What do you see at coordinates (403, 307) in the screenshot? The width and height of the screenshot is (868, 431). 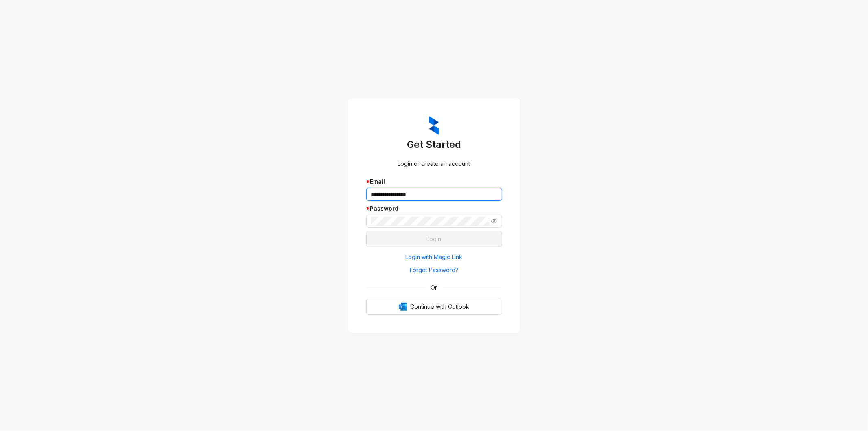 I see `img: Outlook` at bounding box center [403, 307].